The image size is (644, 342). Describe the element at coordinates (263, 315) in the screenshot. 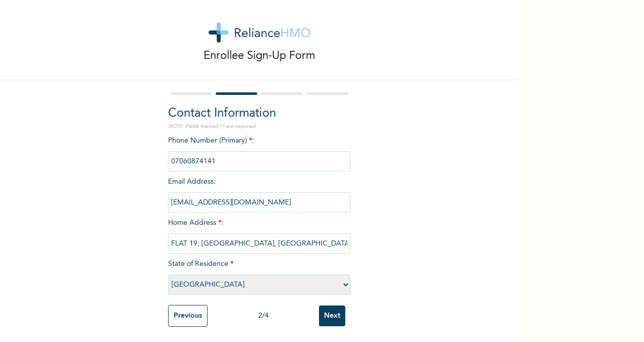

I see `div: 2 / 4` at that location.